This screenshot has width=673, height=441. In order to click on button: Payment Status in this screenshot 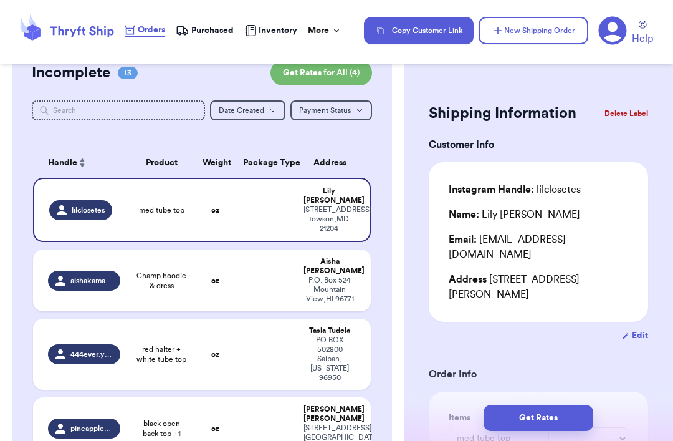, I will do `click(331, 110)`.